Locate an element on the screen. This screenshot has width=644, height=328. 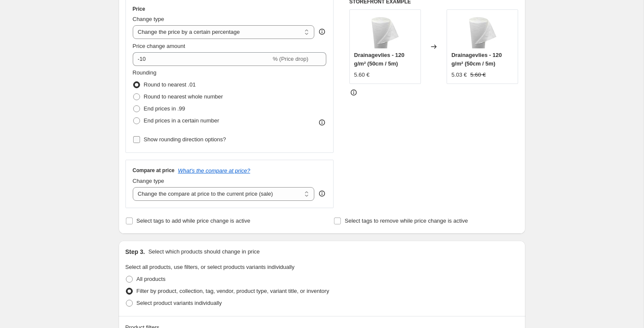
input: -15 is located at coordinates (202, 59).